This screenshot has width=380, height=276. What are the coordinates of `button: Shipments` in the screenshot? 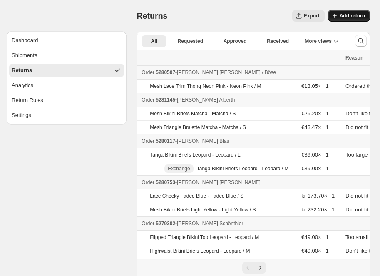 It's located at (67, 55).